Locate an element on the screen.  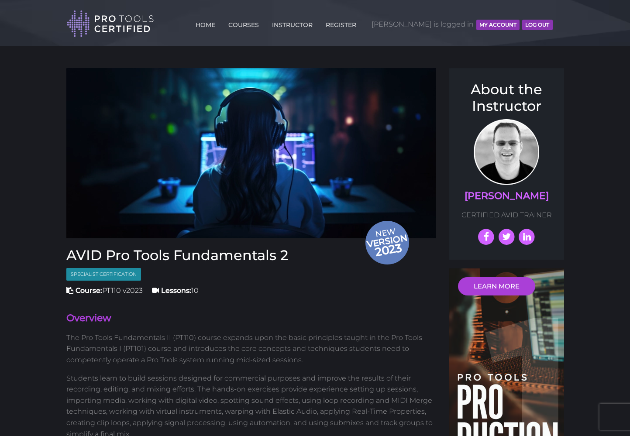
h4: Overview is located at coordinates (251, 318).